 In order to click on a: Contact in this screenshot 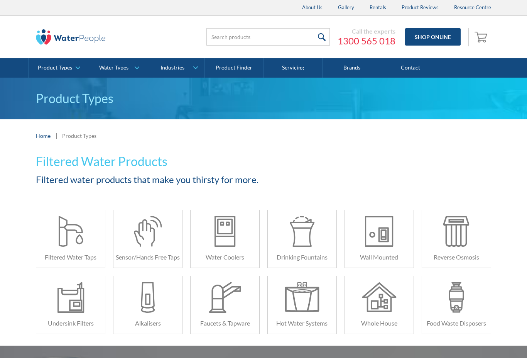, I will do `click(410, 68)`.